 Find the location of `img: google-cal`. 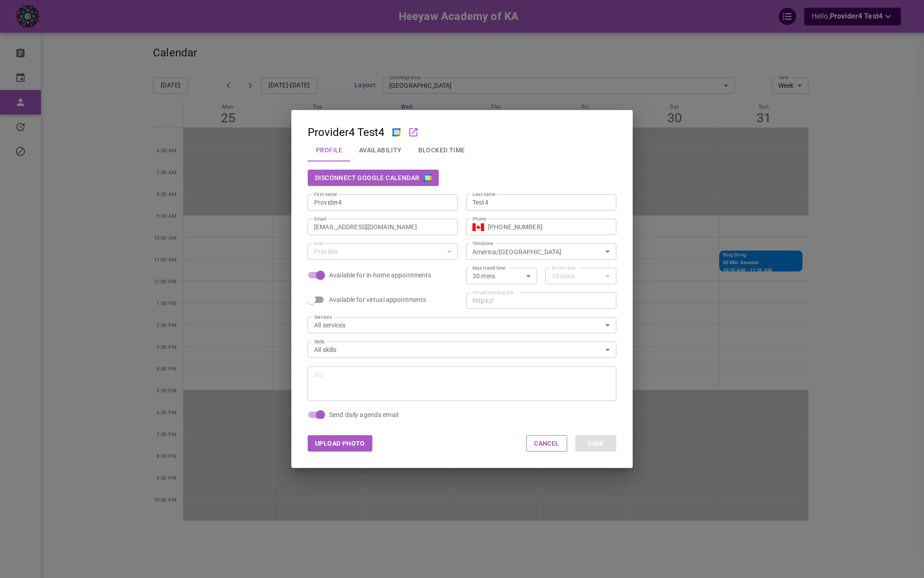

img: google-cal is located at coordinates (428, 178).